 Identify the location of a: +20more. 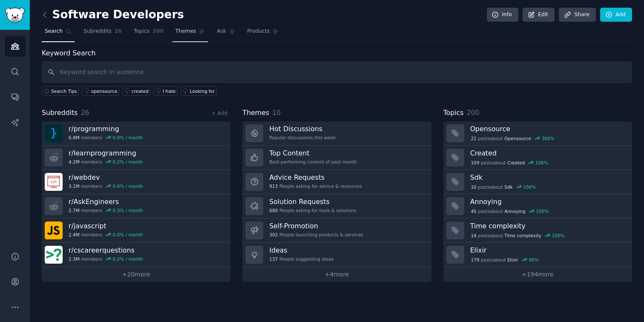
(136, 274).